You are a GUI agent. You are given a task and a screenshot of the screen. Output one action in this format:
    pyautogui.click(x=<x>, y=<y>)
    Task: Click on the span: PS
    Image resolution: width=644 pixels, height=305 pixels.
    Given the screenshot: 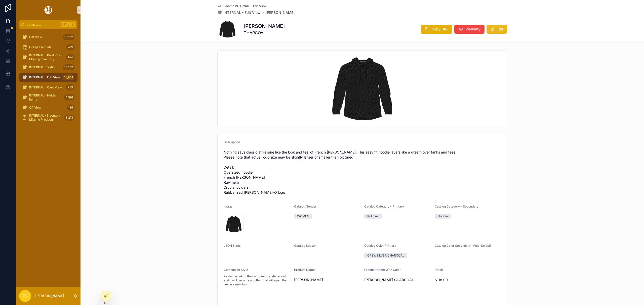 What is the action you would take?
    pyautogui.click(x=25, y=296)
    